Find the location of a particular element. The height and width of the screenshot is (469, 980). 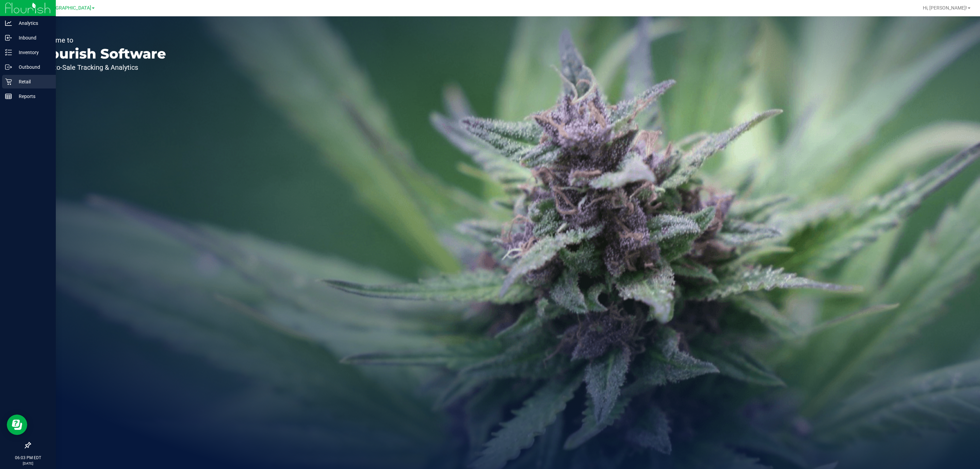

p: Flourish Software is located at coordinates (102, 53).